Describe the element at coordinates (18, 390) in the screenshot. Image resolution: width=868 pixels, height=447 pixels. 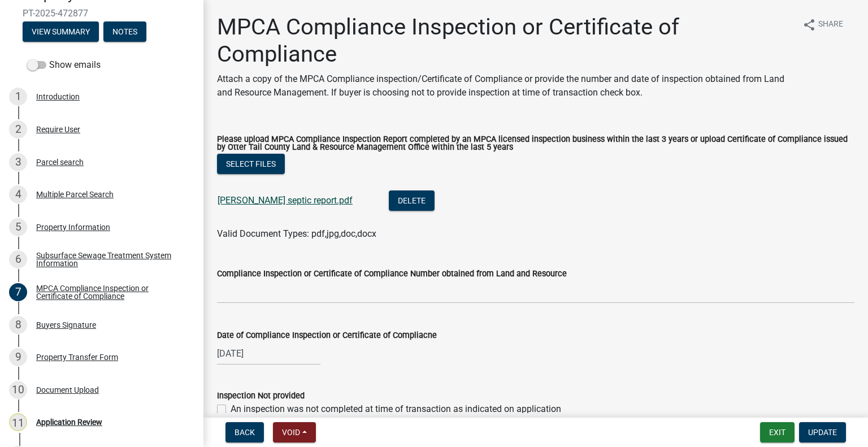
I see `div: 10` at that location.